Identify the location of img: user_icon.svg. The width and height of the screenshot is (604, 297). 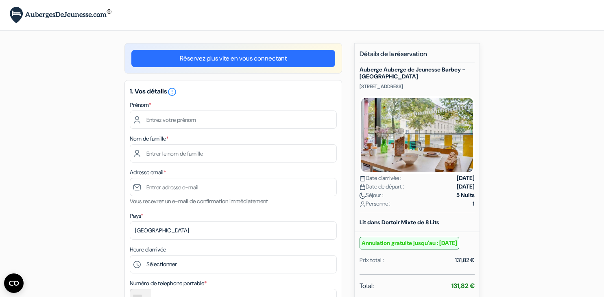
(362, 204).